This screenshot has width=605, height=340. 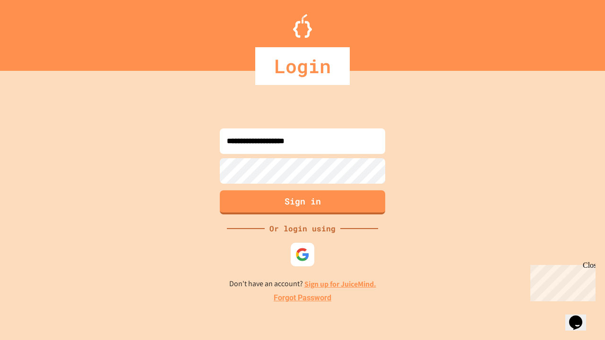 I want to click on img: google-icon.svg, so click(x=302, y=255).